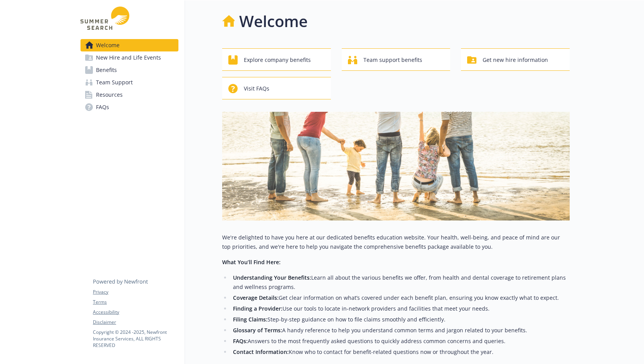  I want to click on span: Team Support, so click(114, 82).